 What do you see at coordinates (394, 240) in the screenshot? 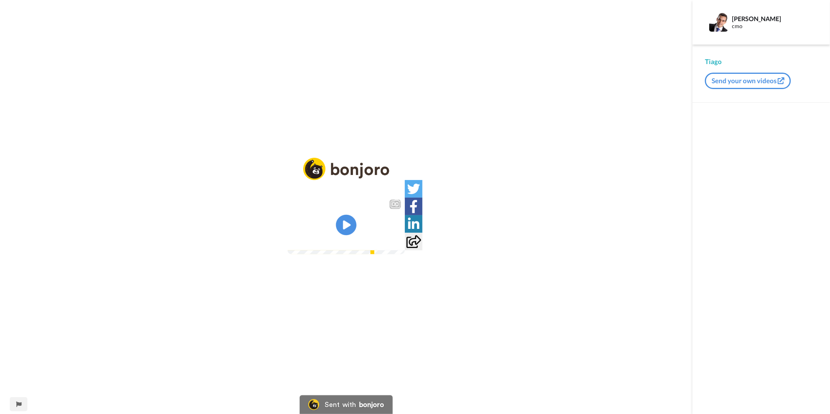
I see `img: Full screen` at bounding box center [394, 240].